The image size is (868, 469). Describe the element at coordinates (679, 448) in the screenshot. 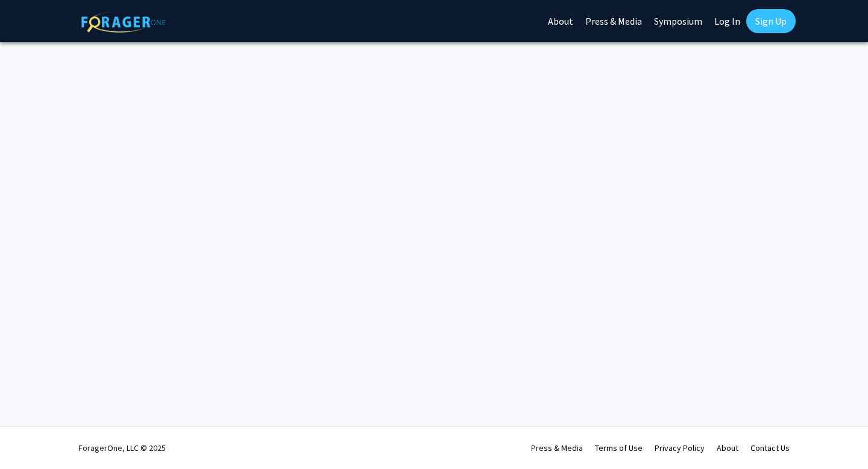

I see `a: Privacy Policy` at that location.